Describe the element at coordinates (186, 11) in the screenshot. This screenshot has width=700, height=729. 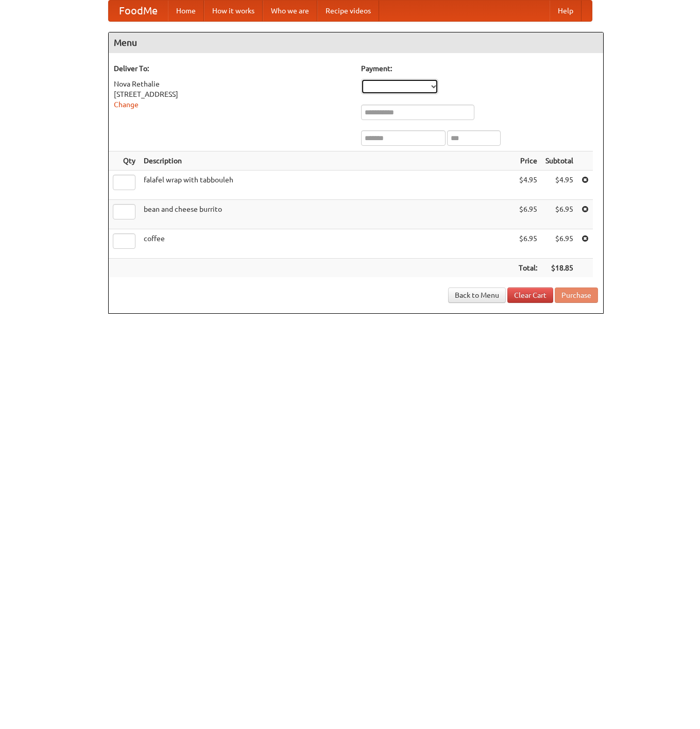
I see `a: Home` at that location.